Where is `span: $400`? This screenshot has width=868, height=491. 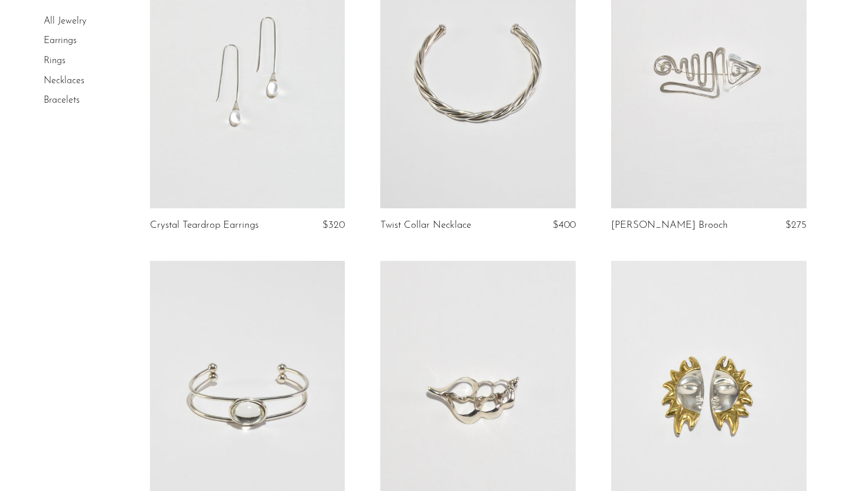
span: $400 is located at coordinates (564, 225).